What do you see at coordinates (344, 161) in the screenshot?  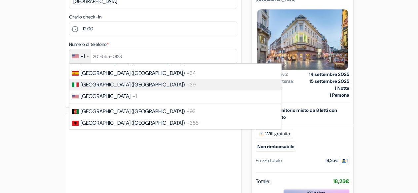 I see `img: guest.svg` at bounding box center [344, 161].